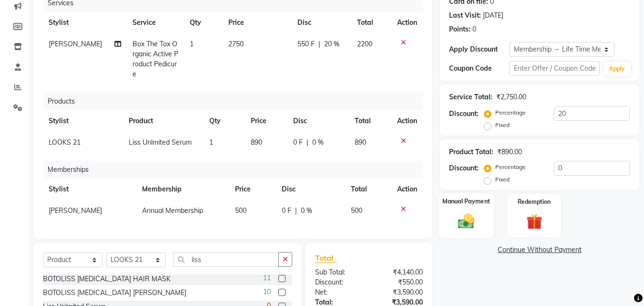 This screenshot has width=644, height=306. I want to click on div: Points:, so click(460, 29).